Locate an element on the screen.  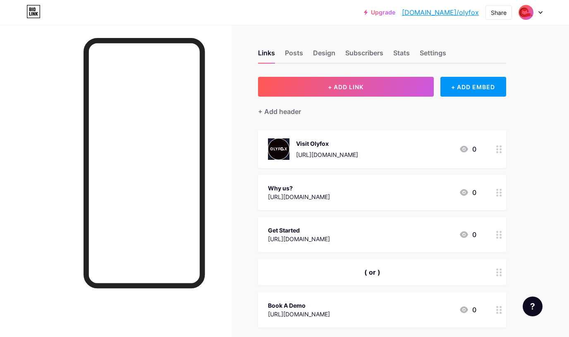
div: Book A Demo is located at coordinates (299, 306).